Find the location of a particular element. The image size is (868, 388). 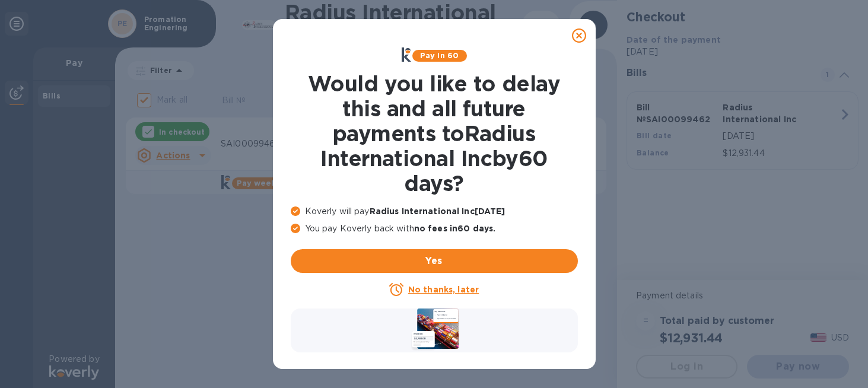

button: Yes is located at coordinates (435, 261).